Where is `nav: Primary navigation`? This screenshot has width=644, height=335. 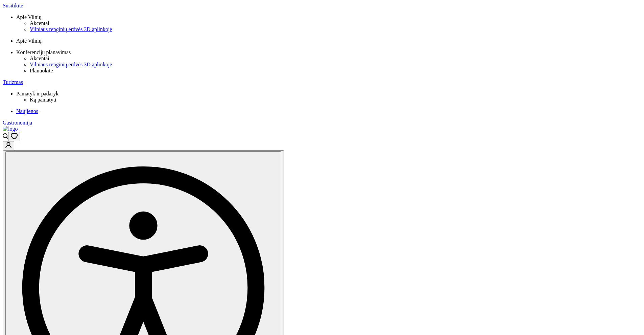
nav: Primary navigation is located at coordinates (322, 64).